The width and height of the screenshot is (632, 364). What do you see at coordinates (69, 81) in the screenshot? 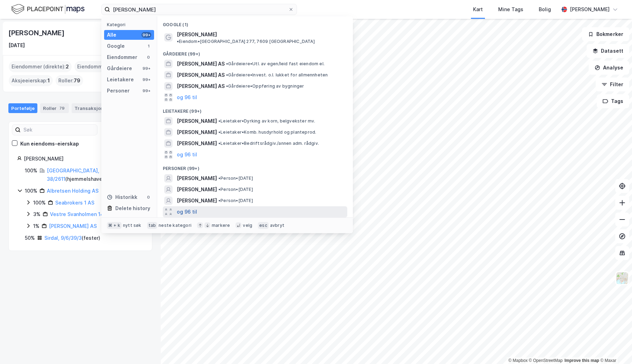
I see `div: Roller :` at bounding box center [69, 81].